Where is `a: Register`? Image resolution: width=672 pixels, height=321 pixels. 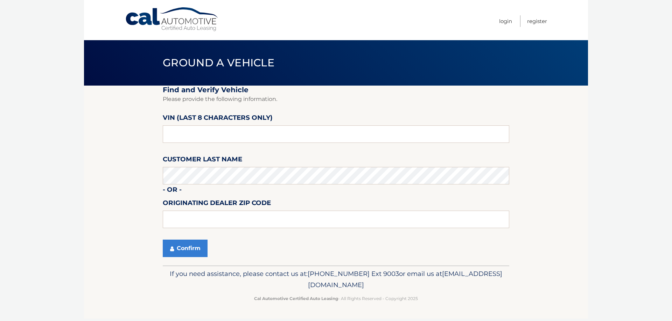 a: Register is located at coordinates (537, 21).